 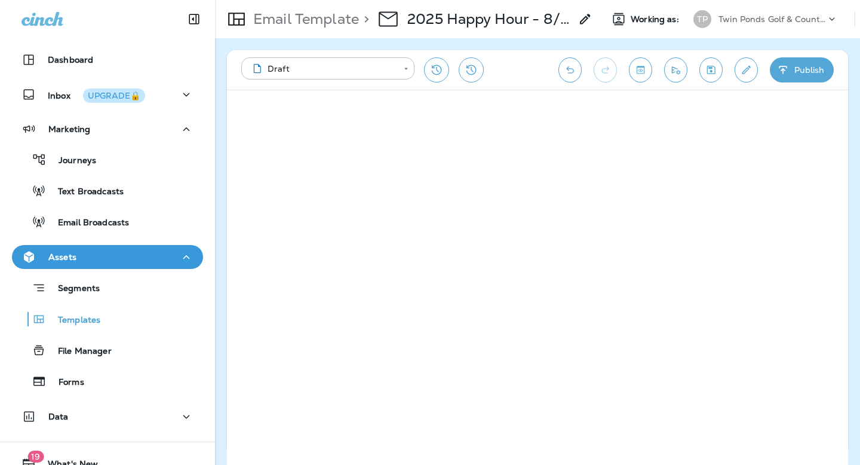 What do you see at coordinates (108, 257) in the screenshot?
I see `button: Assets` at bounding box center [108, 257].